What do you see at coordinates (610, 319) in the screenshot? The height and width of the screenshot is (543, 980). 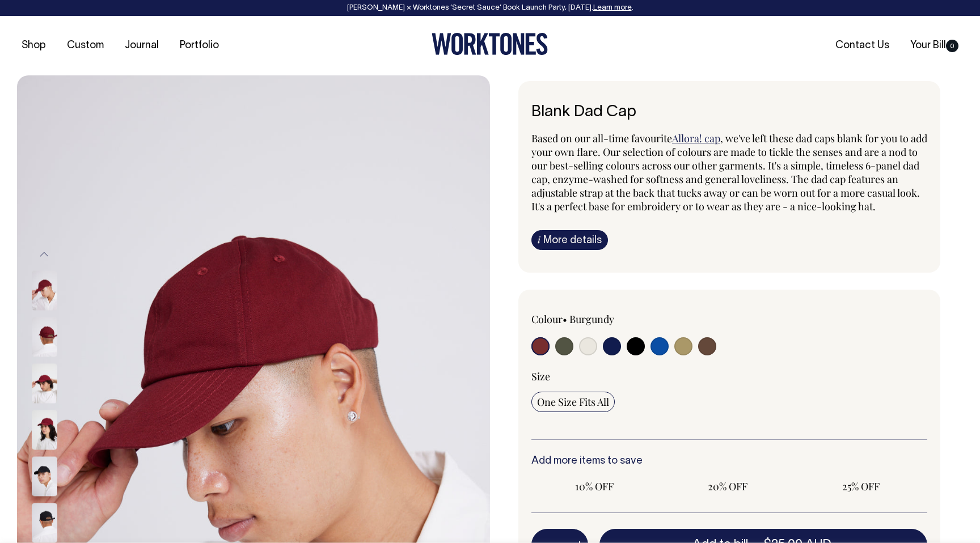 I see `div: Colour` at bounding box center [610, 319].